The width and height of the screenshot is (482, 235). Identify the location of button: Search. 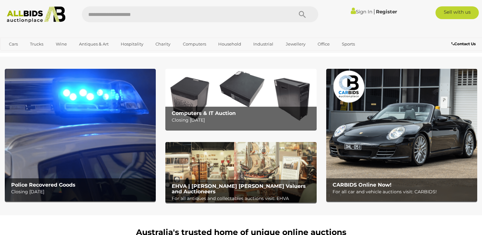
(302, 14).